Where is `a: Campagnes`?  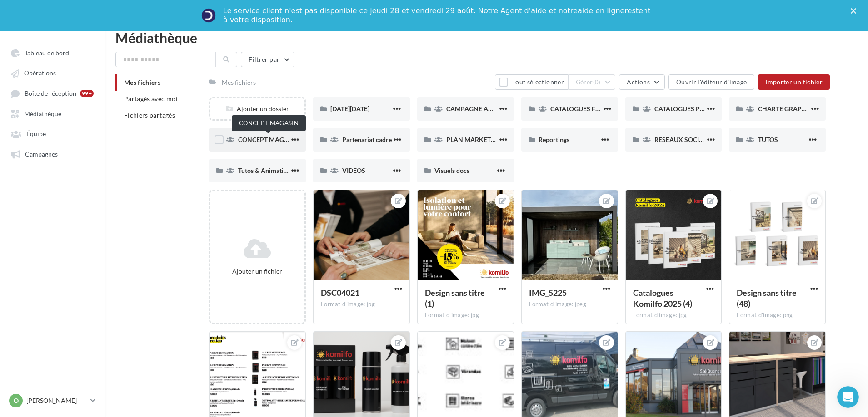 a: Campagnes is located at coordinates (52, 154).